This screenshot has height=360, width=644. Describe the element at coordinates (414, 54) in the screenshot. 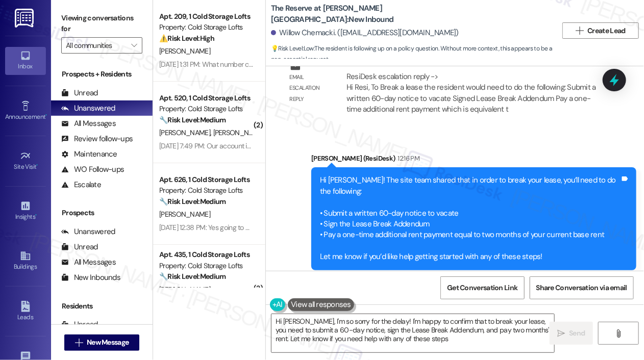

I see `span: : The resident is following up on a policy question. Without more context, this appears to be a n...` at that location.